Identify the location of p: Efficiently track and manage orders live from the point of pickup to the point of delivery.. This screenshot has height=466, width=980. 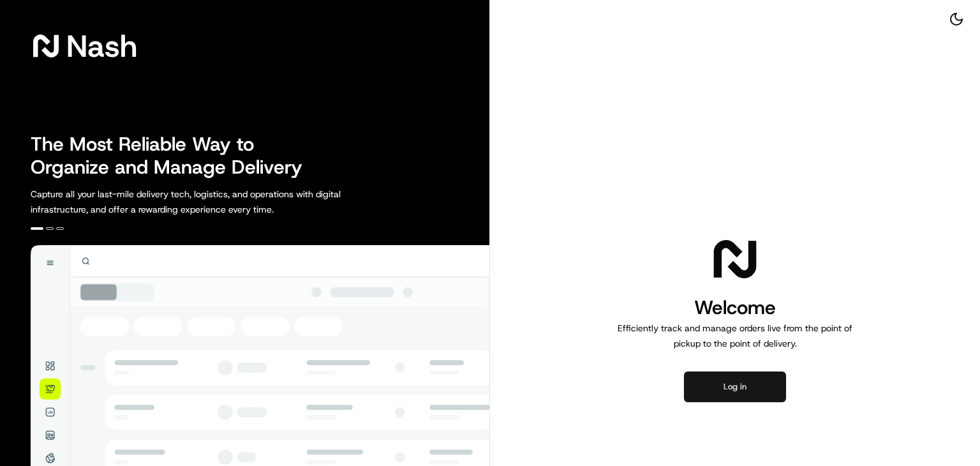
(735, 335).